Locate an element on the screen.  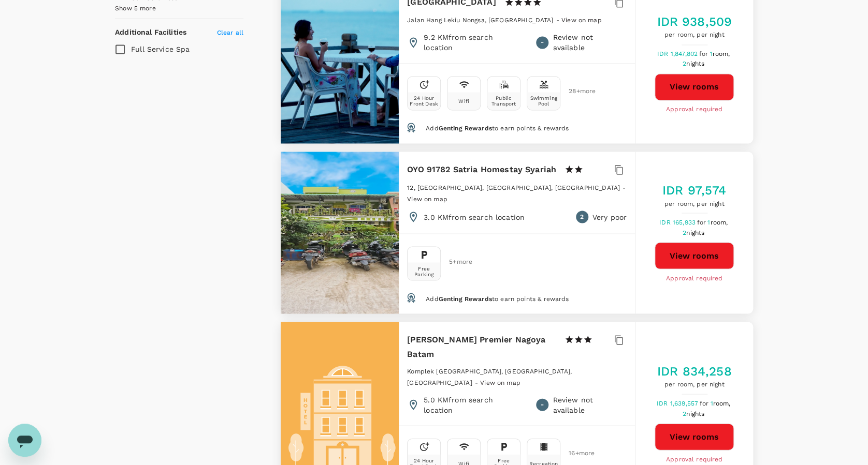
span: IDR 1,847,802 is located at coordinates (678, 54).